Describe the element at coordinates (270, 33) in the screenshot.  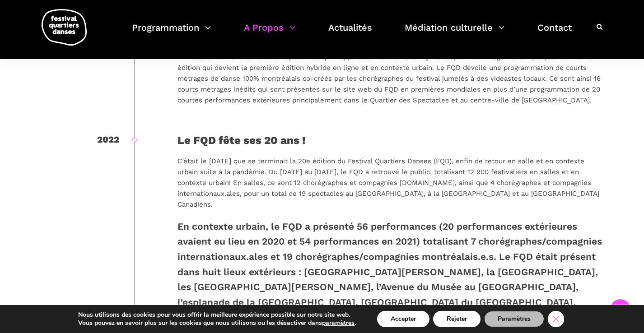
I see `a: A Propos` at that location.